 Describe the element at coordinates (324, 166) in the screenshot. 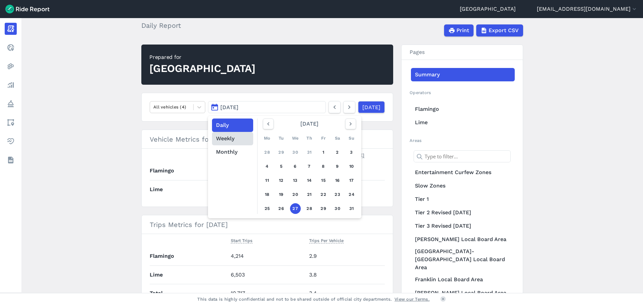

I see `a: 8` at that location.